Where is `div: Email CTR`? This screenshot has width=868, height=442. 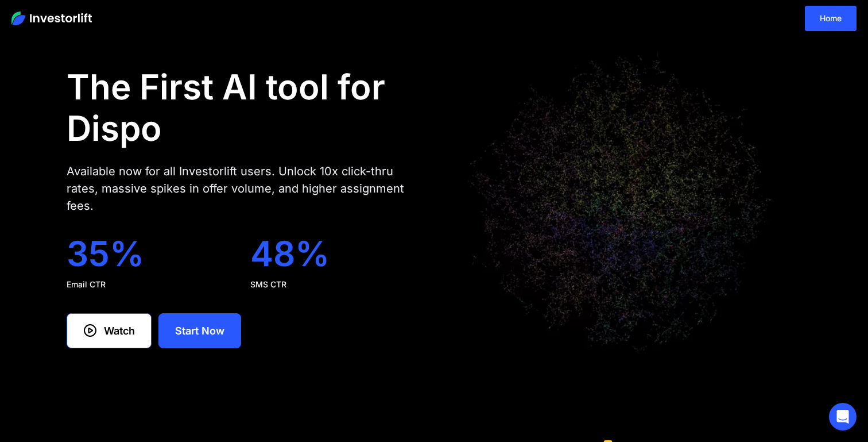 div: Email CTR is located at coordinates (149, 284).